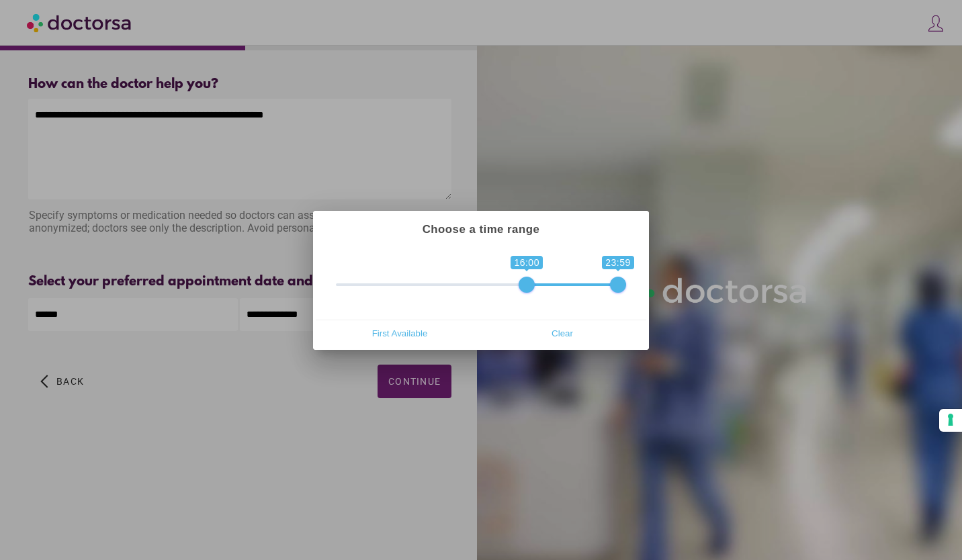  What do you see at coordinates (481, 229) in the screenshot?
I see `strong: Choose a time range` at bounding box center [481, 229].